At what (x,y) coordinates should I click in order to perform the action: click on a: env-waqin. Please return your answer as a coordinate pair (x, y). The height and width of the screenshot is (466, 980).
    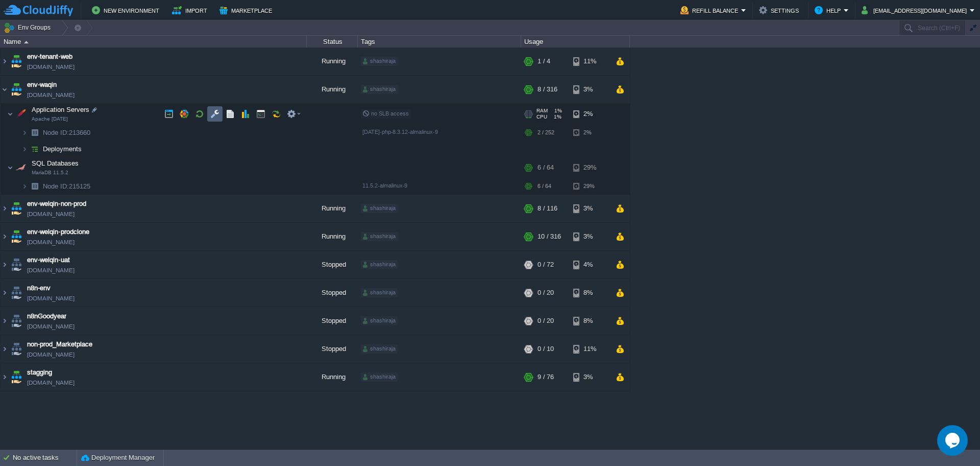
    Looking at the image, I should click on (42, 85).